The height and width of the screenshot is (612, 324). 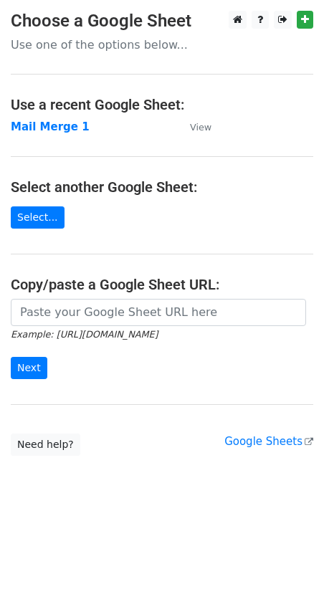 I want to click on a: Mail Merge 1, so click(x=50, y=127).